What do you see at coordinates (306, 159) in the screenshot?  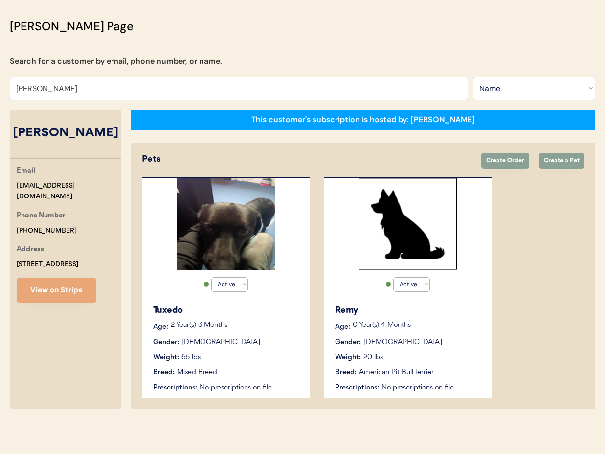 I see `div: Pets` at bounding box center [306, 159].